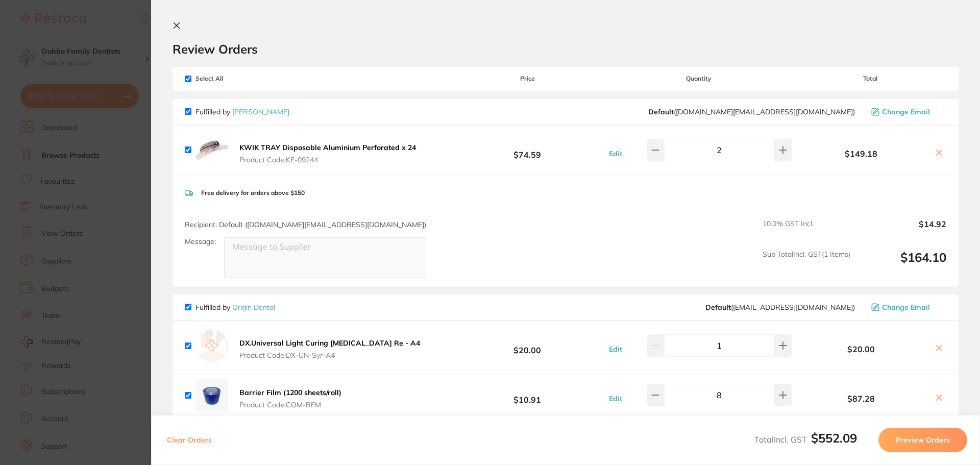  What do you see at coordinates (236, 78) in the screenshot?
I see `span: Select All` at bounding box center [236, 78].